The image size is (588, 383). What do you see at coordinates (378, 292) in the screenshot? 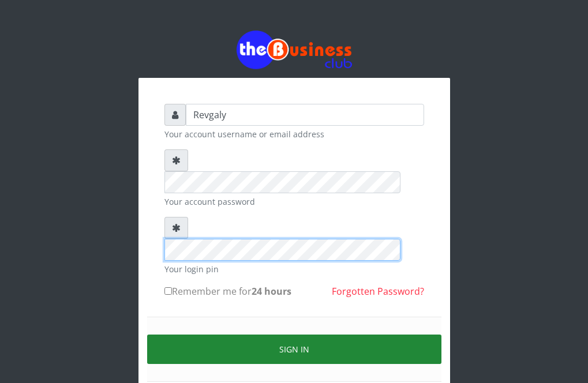
I see `a: Forgotten Password?` at bounding box center [378, 292].